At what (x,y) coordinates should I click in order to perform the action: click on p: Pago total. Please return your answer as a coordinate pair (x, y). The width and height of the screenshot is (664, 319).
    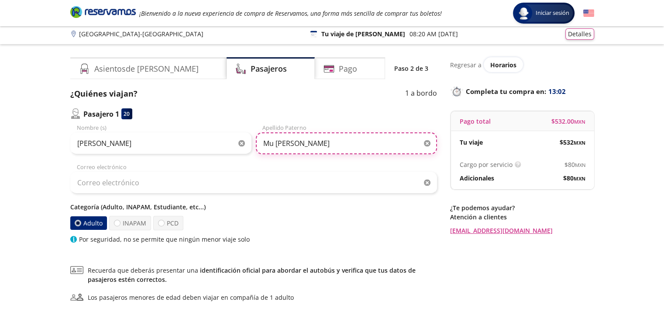
    Looking at the image, I should click on (475, 121).